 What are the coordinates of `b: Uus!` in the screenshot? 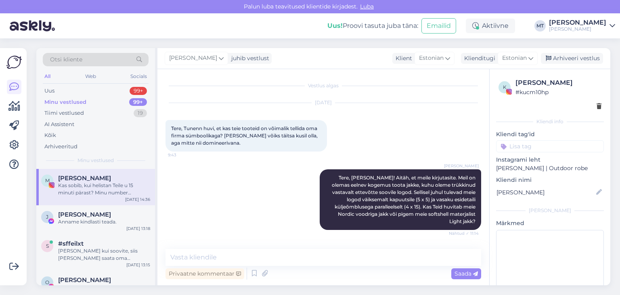 It's located at (335, 25).